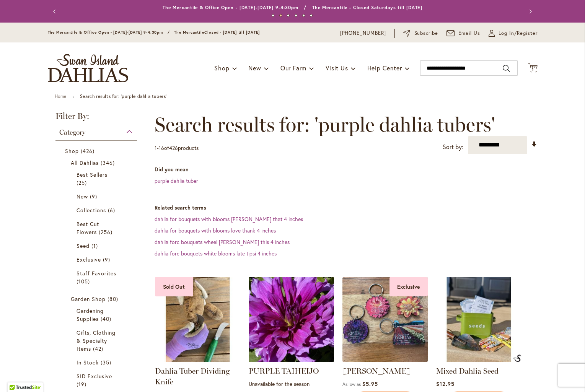 The image size is (585, 392). Describe the element at coordinates (192, 376) in the screenshot. I see `a: Dahlia Tuber Dividing Knife` at that location.